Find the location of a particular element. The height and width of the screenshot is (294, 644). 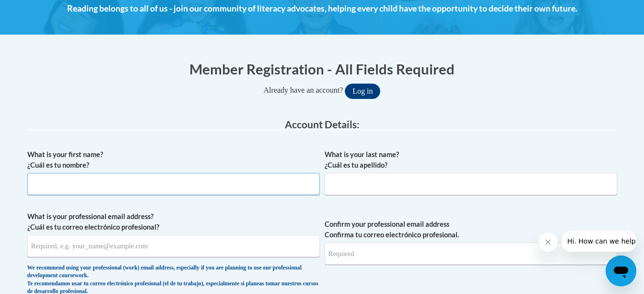

span: Hi. How can we help? is located at coordinates (42, 11).